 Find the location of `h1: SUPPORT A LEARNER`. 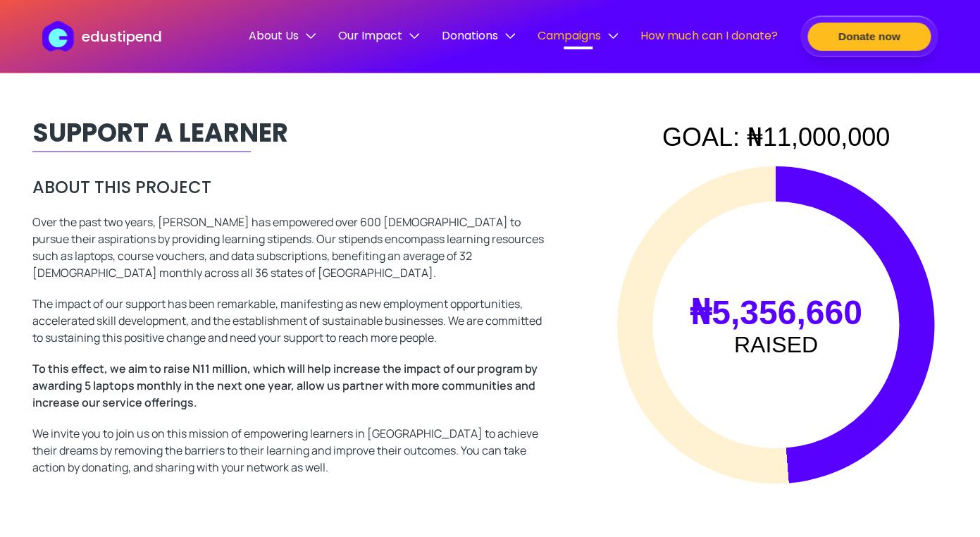

h1: SUPPORT A LEARNER is located at coordinates (290, 134).